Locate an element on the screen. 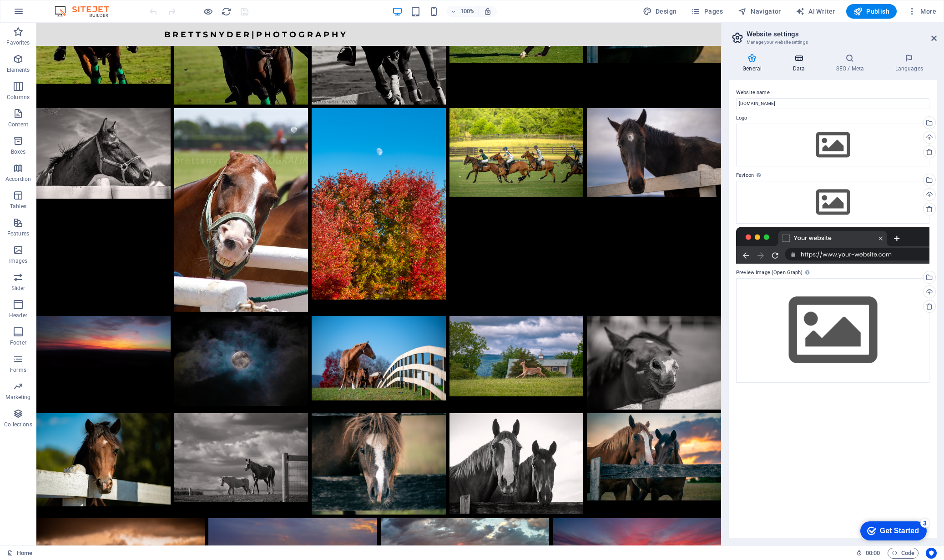 The height and width of the screenshot is (560, 944). p: Collections is located at coordinates (18, 424).